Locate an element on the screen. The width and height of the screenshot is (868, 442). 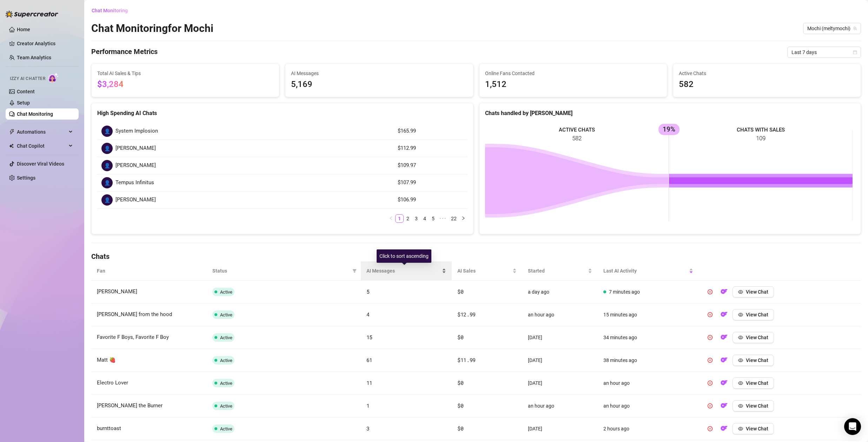
span: Matt 🍓 is located at coordinates (106, 360).